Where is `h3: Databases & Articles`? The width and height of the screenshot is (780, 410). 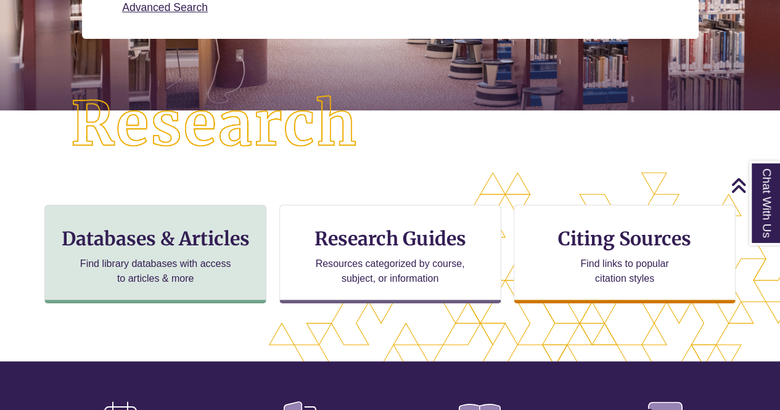
h3: Databases & Articles is located at coordinates (155, 238).